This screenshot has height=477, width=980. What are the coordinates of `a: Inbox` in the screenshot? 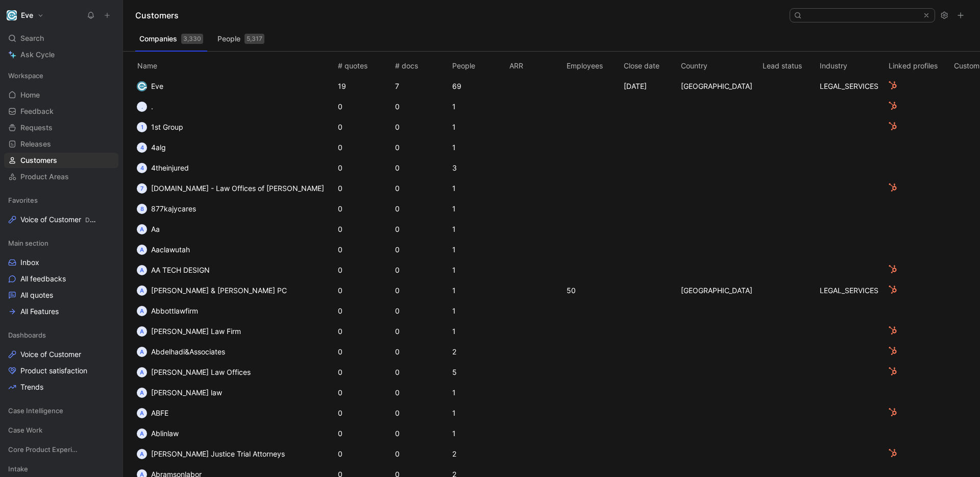 It's located at (61, 263).